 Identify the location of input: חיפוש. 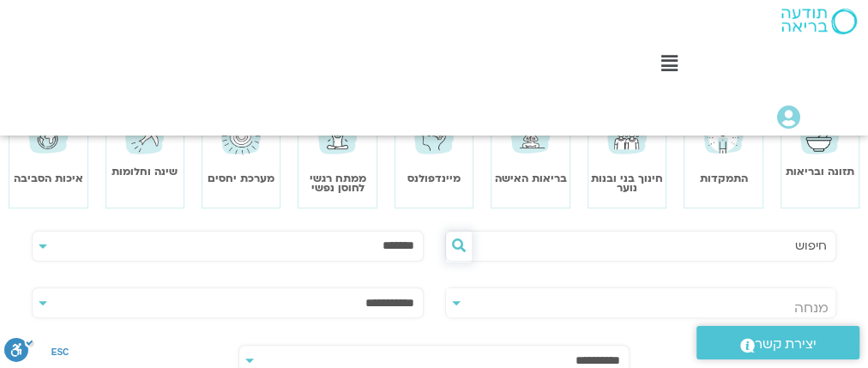
(649, 246).